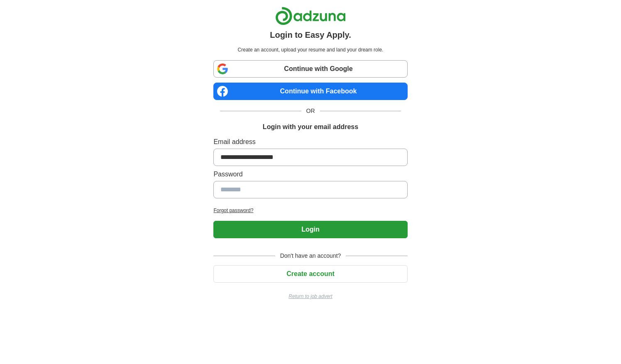 This screenshot has width=621, height=364. What do you see at coordinates (310, 69) in the screenshot?
I see `a: Continue with Google` at bounding box center [310, 69].